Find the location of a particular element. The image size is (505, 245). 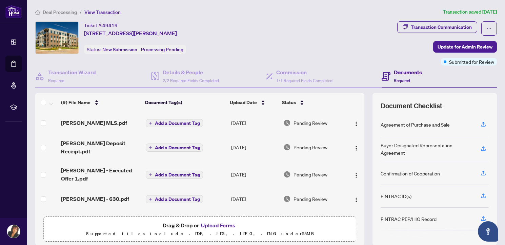

h4: Documents is located at coordinates (408, 72).